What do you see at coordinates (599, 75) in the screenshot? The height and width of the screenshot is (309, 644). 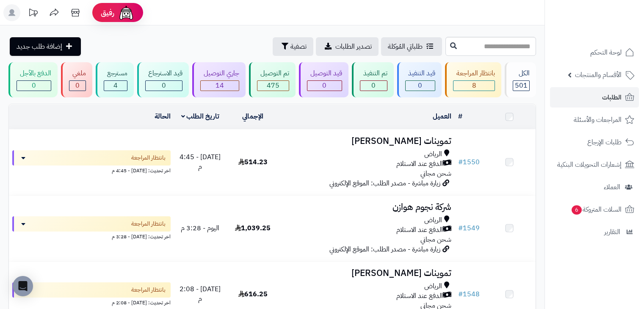 I see `span: الأقسام والمنتجات` at bounding box center [599, 75].